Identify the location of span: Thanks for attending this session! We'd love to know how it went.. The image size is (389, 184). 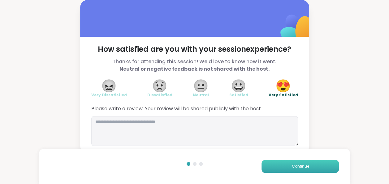
(195, 65).